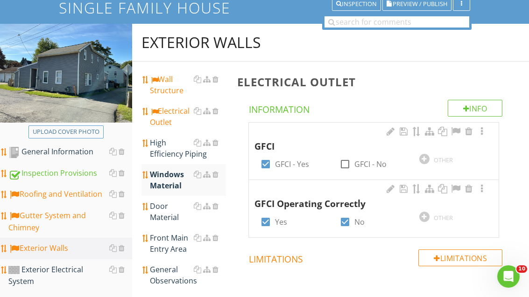 This screenshot has width=529, height=297. Describe the element at coordinates (188, 244) in the screenshot. I see `div: Front Main Entry Area` at that location.